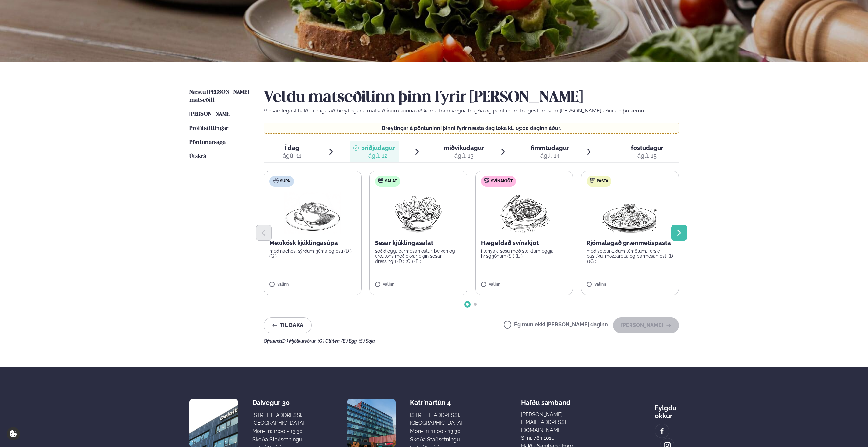 The height and width of the screenshot is (447, 868). What do you see at coordinates (287, 326) in the screenshot?
I see `button: Til baka` at bounding box center [287, 326].